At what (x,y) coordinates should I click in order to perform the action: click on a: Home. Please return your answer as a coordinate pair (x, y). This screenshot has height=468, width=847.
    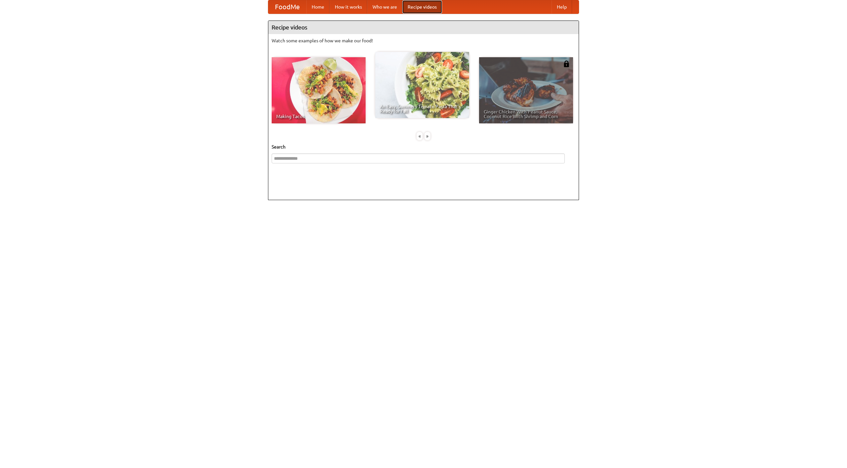
    Looking at the image, I should click on (318, 7).